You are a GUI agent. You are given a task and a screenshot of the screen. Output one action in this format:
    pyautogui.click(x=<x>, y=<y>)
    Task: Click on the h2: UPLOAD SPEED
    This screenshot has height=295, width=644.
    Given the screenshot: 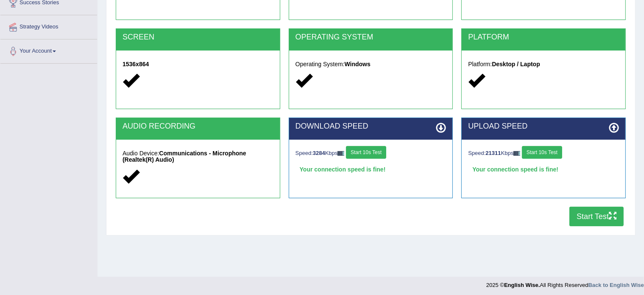 What is the action you would take?
    pyautogui.click(x=543, y=127)
    